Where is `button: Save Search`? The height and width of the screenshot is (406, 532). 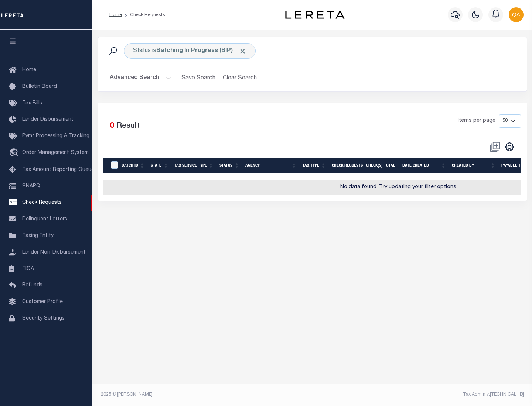
button: Save Search is located at coordinates (199, 78).